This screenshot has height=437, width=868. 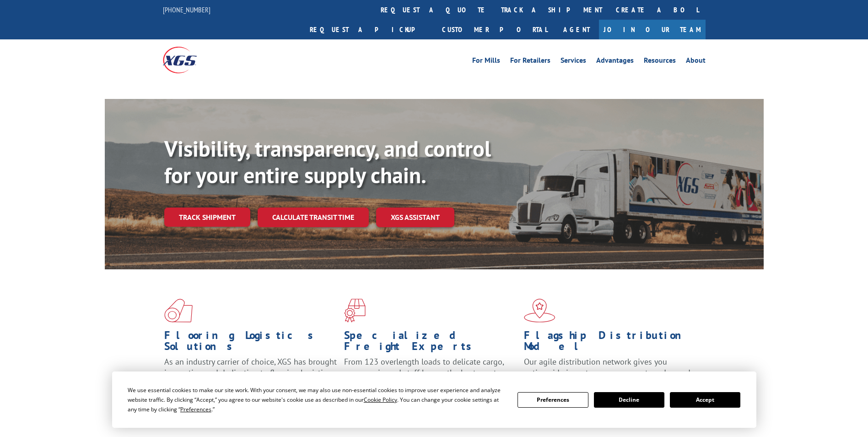 What do you see at coordinates (553, 400) in the screenshot?
I see `button: Preferences` at bounding box center [553, 400].